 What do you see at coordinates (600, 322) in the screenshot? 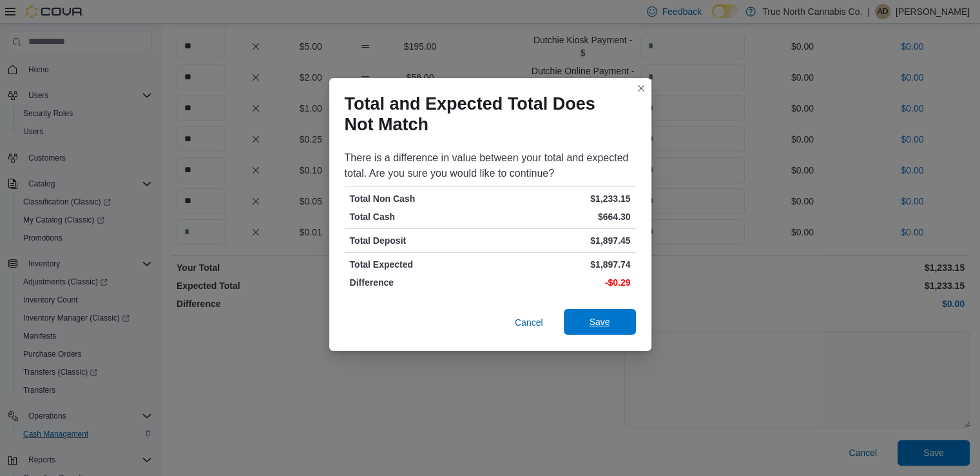
I see `span: Save` at bounding box center [600, 322].